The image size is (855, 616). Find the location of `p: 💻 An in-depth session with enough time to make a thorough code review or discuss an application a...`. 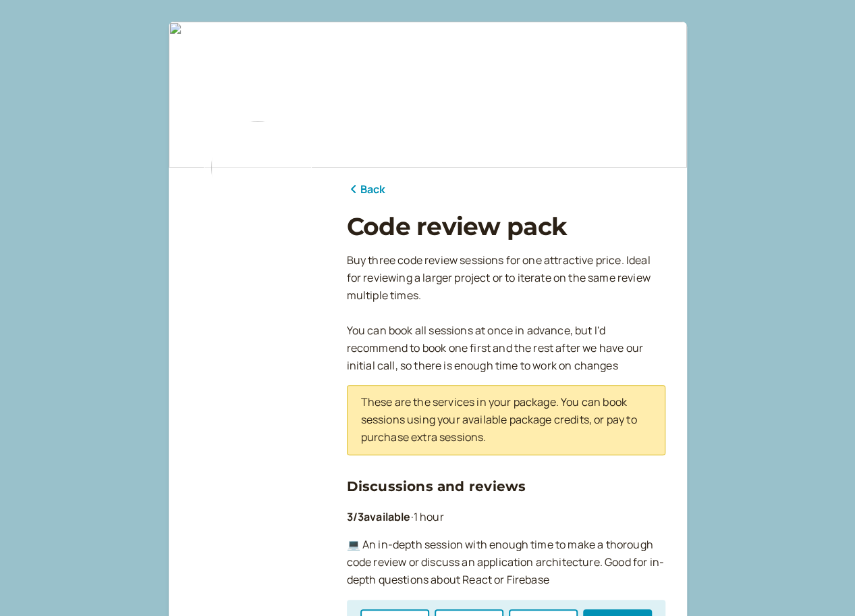

p: 💻 An in-depth session with enough time to make a thorough code review or discuss an application a... is located at coordinates (506, 563).